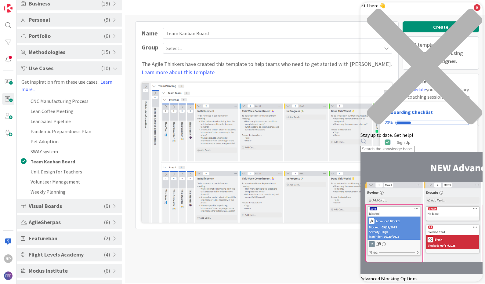  What do you see at coordinates (32, 5) in the screenshot?
I see `div: 2` at bounding box center [32, 5].